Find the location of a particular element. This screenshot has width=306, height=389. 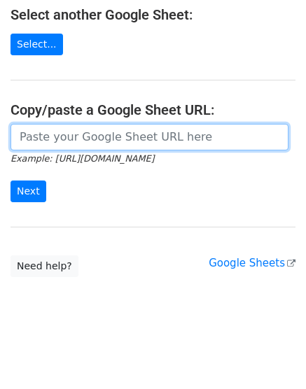

a: Need help? is located at coordinates (44, 266).